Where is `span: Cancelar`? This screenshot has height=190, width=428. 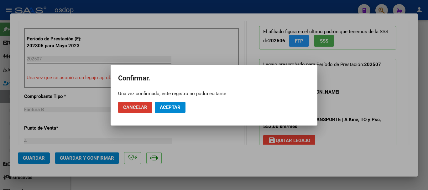
span: Cancelar is located at coordinates (135, 107).